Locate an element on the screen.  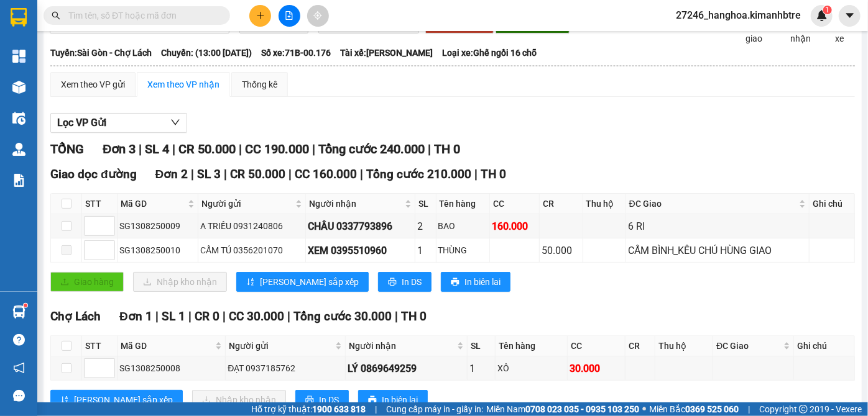
div: THÙNG is located at coordinates (463, 251).